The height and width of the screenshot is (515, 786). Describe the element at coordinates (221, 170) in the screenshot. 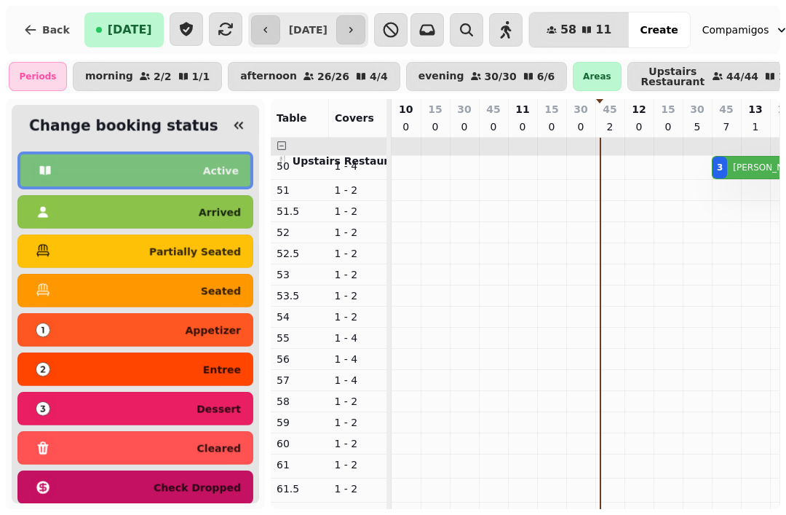

I see `p: active` at that location.